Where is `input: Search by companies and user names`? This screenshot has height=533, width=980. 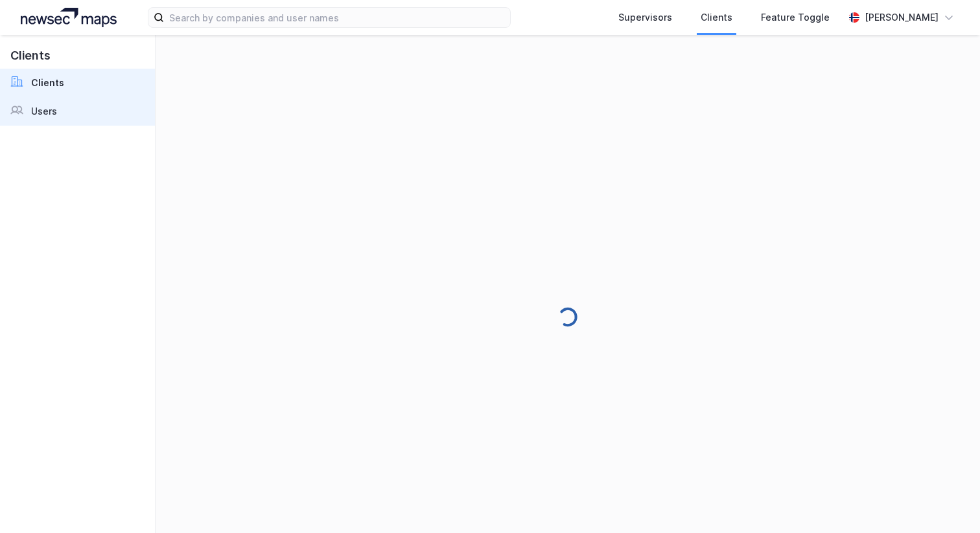 input: Search by companies and user names is located at coordinates (337, 17).